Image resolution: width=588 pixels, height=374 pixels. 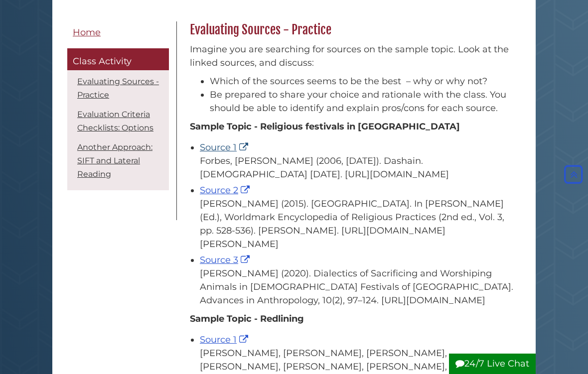 I want to click on a: Source 3, so click(x=226, y=260).